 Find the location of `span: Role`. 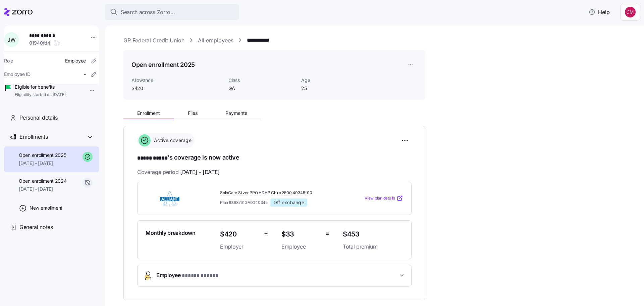

span: Role is located at coordinates (9, 61).